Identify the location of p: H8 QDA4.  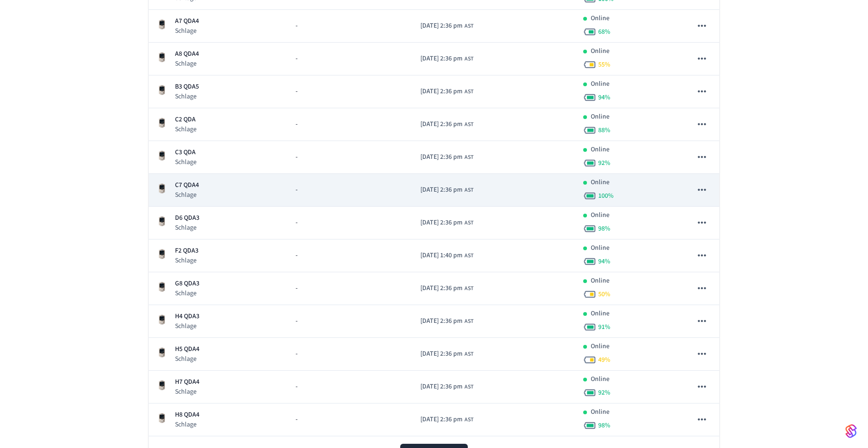
(187, 415).